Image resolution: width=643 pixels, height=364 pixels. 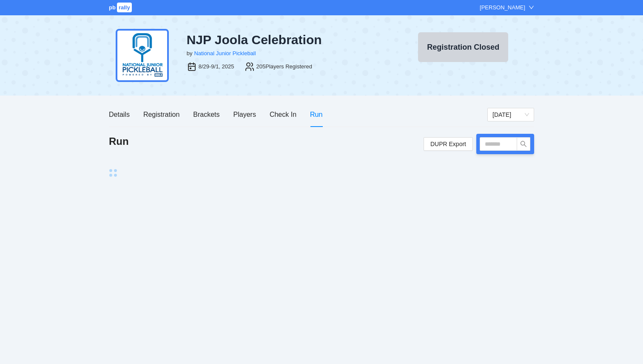 What do you see at coordinates (448, 144) in the screenshot?
I see `span: DUPR Export` at bounding box center [448, 144].